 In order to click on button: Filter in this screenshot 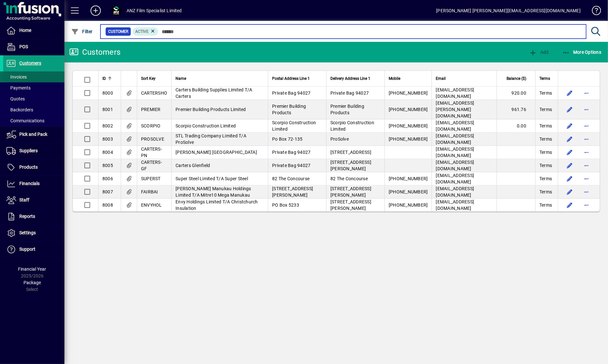, I will do `click(82, 31)`.